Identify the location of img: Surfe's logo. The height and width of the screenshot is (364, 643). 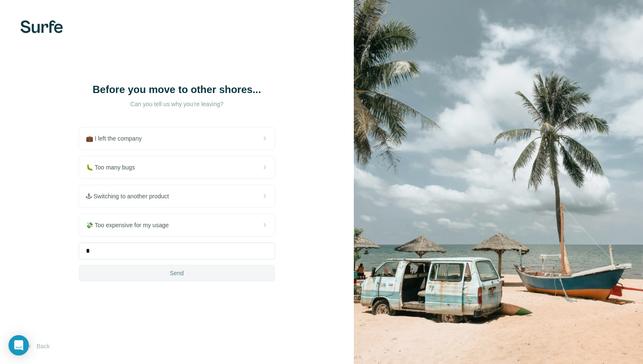
(42, 27).